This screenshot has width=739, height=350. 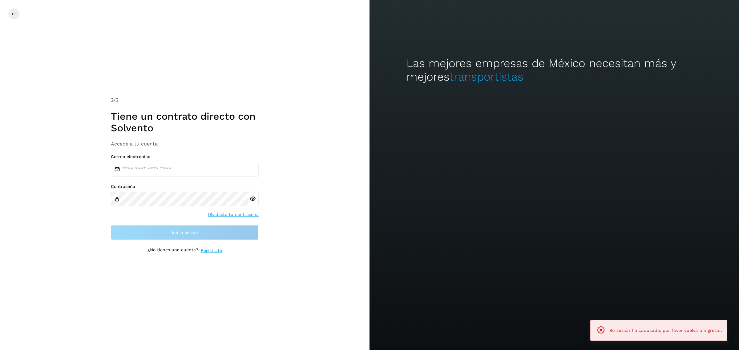 What do you see at coordinates (554, 70) in the screenshot?
I see `h2: Las mejores empresas de México necesitan más y mejores` at bounding box center [554, 70].